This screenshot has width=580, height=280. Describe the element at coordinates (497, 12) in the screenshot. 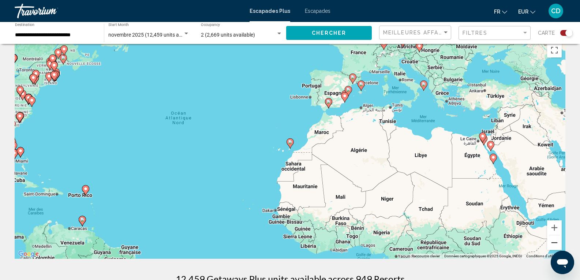

I see `font: fr` at that location.